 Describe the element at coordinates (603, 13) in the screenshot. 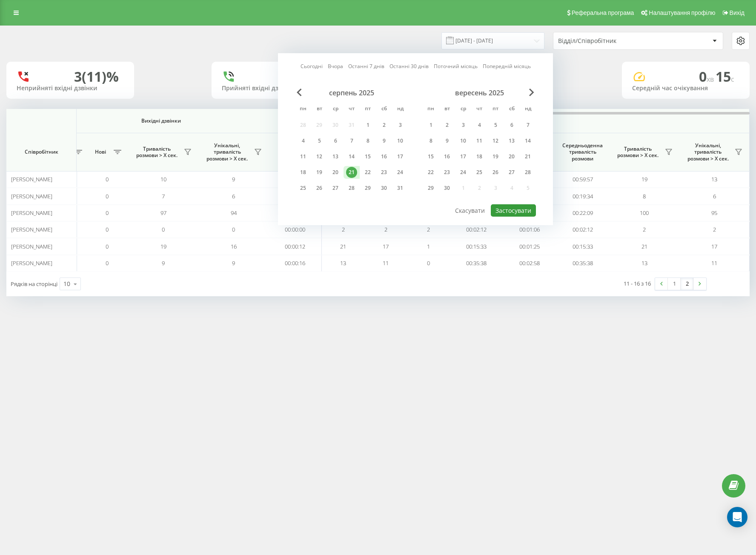

I see `span: Реферальна програма` at that location.